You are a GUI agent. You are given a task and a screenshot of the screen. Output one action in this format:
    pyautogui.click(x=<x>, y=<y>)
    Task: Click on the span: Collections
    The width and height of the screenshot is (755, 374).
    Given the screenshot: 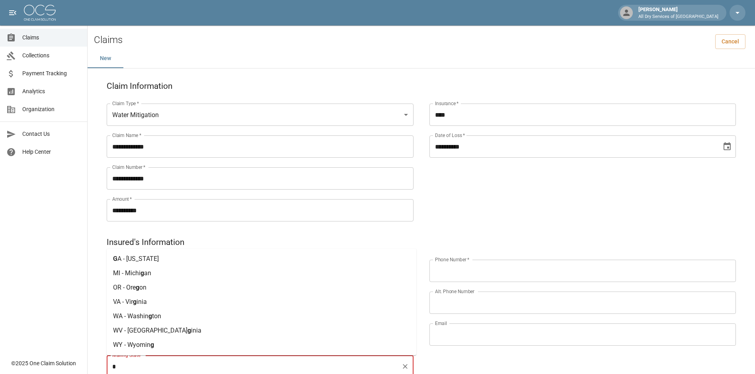 What is the action you would take?
    pyautogui.click(x=51, y=55)
    